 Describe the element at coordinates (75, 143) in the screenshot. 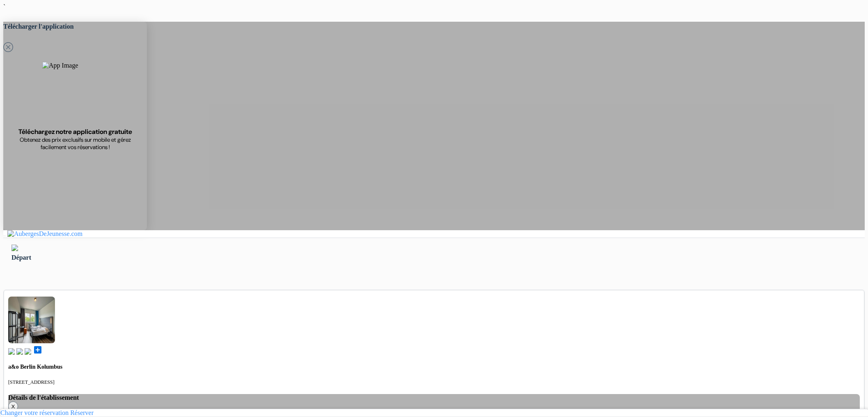

I see `span: Obtenez des prix exclusifs sur mobile et gérez facilement vos réservations !` at that location.